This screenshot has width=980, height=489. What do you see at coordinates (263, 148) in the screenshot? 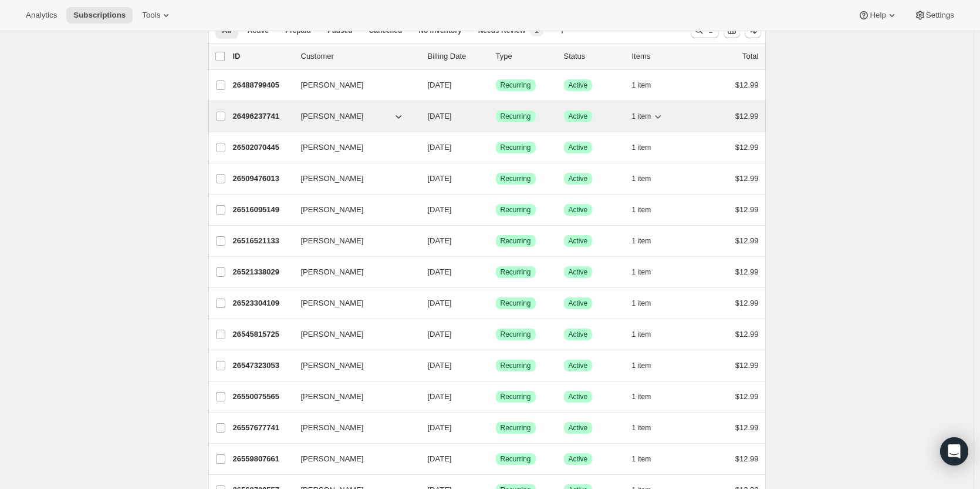
I see `p: 26502070445` at bounding box center [263, 148].